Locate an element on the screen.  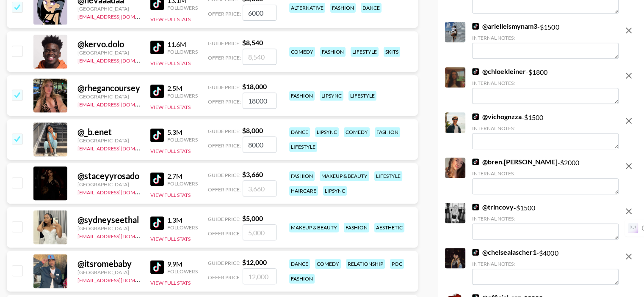
strong: $ 18,000 is located at coordinates (254, 86).